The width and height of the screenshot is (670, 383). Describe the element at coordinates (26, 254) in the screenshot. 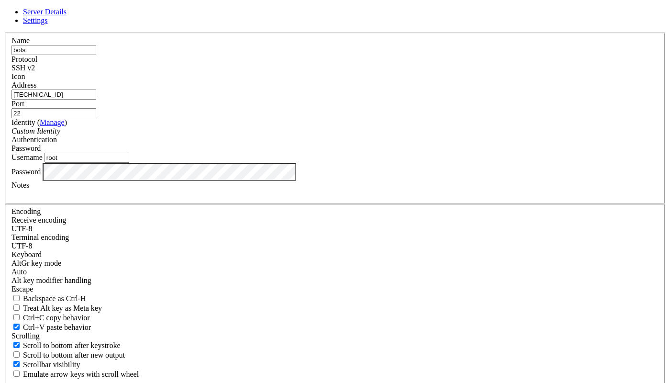

I see `label: Keyboard` at that location.